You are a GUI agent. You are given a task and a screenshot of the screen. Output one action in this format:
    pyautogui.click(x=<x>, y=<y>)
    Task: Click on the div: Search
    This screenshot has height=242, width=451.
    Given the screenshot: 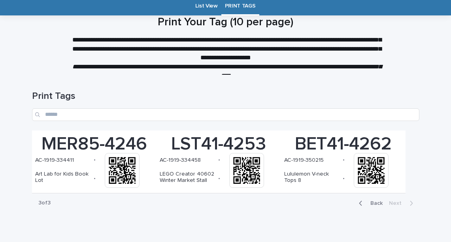 What is the action you would take?
    pyautogui.click(x=226, y=115)
    